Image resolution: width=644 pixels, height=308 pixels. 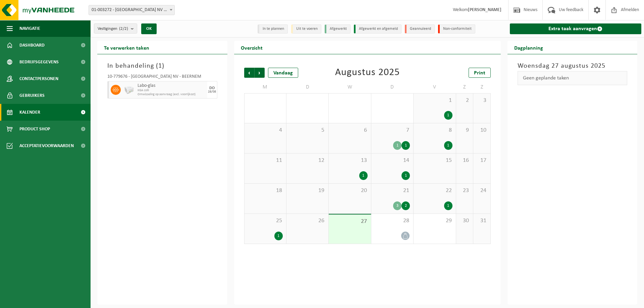 I want to click on span: Dashboard, so click(x=32, y=45).